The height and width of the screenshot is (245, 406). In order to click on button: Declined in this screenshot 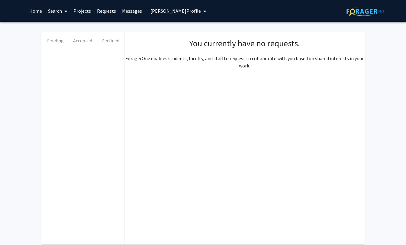, I will do `click(110, 40)`.